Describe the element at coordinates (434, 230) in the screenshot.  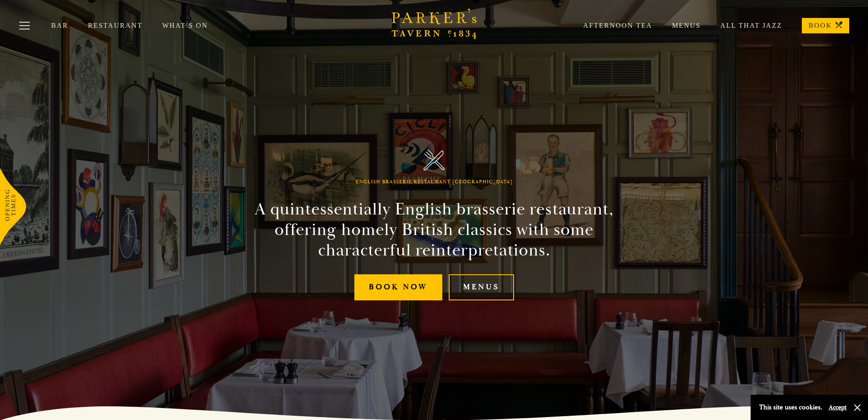
I see `h2: A quintessentially English brasserie restaurant, offering homely British classics with some chara...` at that location.